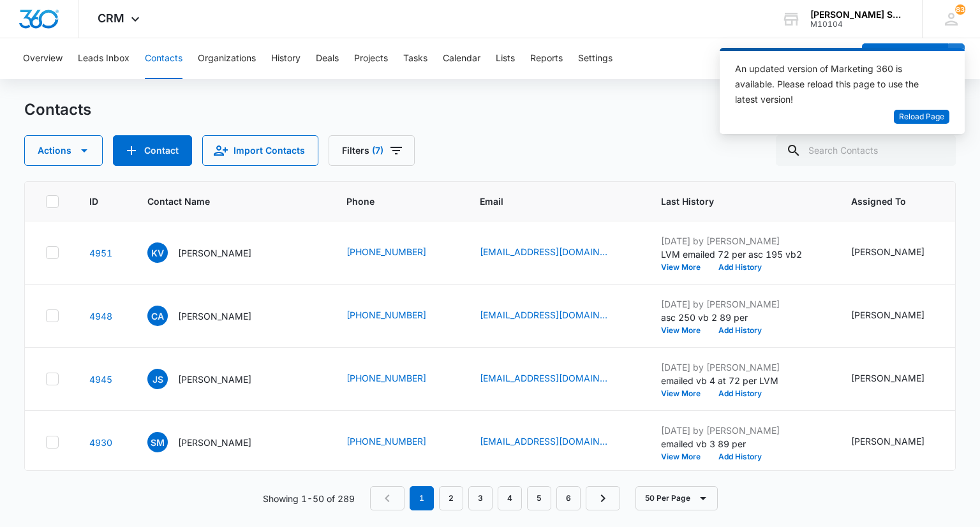  What do you see at coordinates (741, 254) in the screenshot?
I see `p: LVM emailed 72 per asc 195 vb2` at bounding box center [741, 254].